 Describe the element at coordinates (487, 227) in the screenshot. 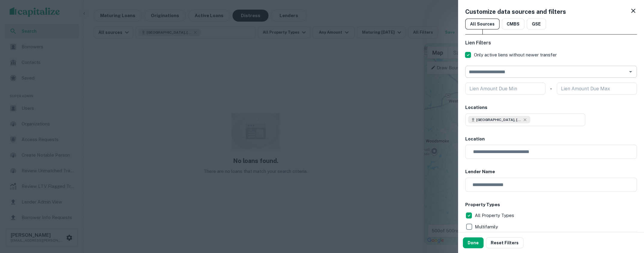

I see `p: Multifamily` at that location.